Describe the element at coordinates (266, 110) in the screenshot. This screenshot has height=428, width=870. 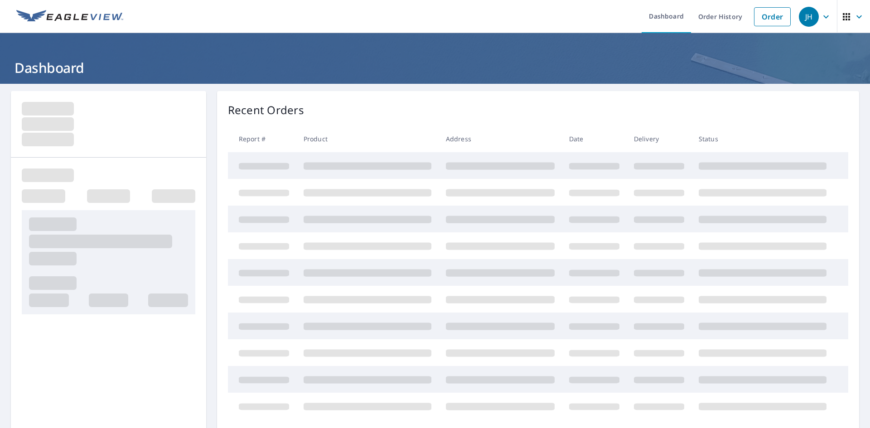
I see `p: Recent Orders` at that location.